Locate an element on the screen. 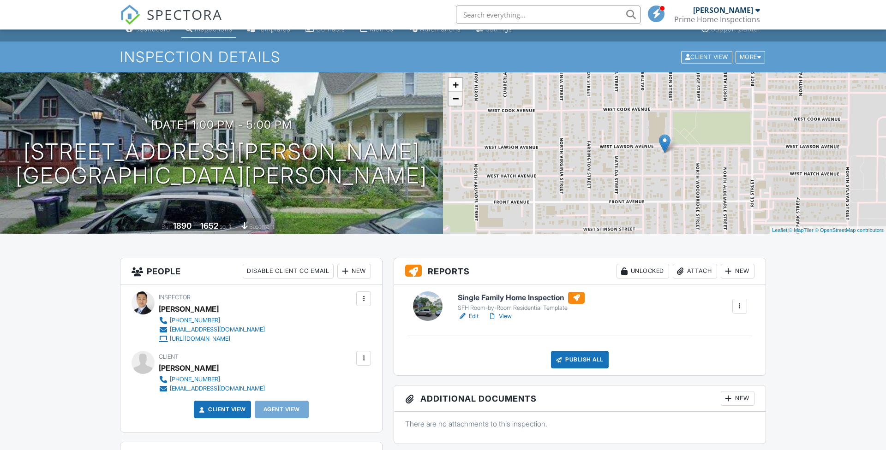 The width and height of the screenshot is (886, 450). h3: Reports is located at coordinates (580, 271).